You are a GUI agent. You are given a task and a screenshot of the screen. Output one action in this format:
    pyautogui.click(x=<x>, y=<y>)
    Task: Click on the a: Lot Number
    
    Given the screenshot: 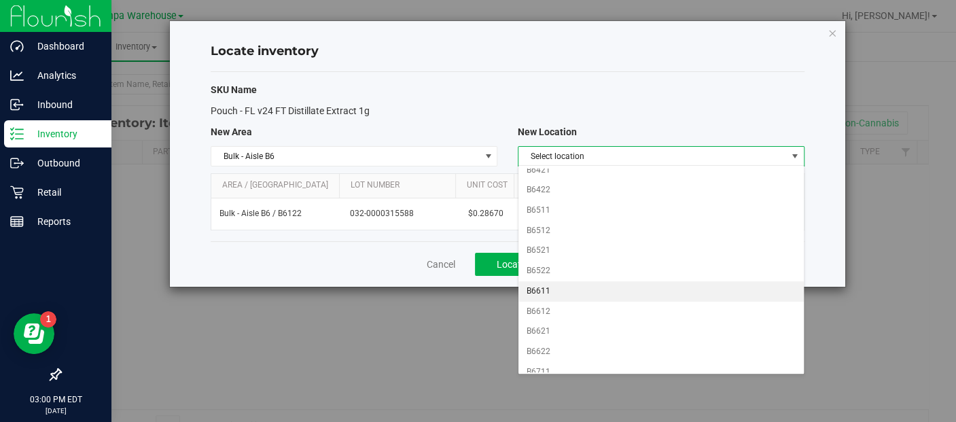 What is the action you would take?
    pyautogui.click(x=400, y=185)
    